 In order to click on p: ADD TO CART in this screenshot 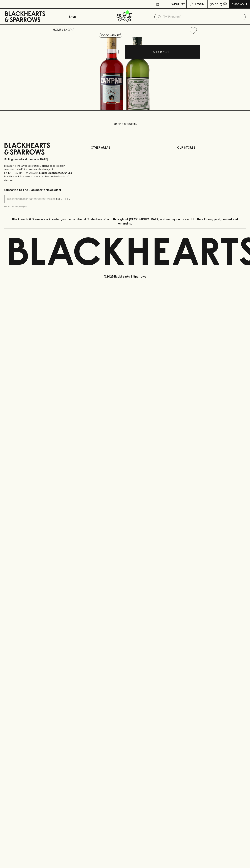, I will do `click(163, 52)`.